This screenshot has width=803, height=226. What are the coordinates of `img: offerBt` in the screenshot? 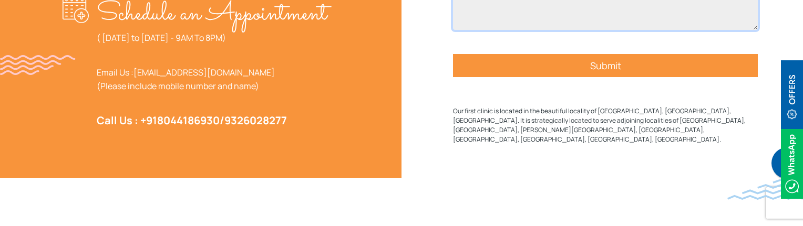 It's located at (792, 95).